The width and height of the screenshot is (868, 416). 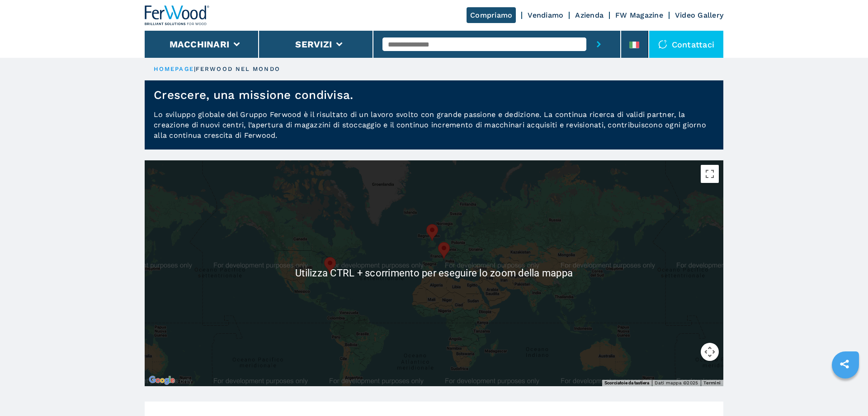 What do you see at coordinates (177, 16) in the screenshot?
I see `img: Ferwood` at bounding box center [177, 16].